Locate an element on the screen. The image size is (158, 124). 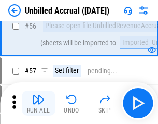
img: Undo is located at coordinates (72, 99).